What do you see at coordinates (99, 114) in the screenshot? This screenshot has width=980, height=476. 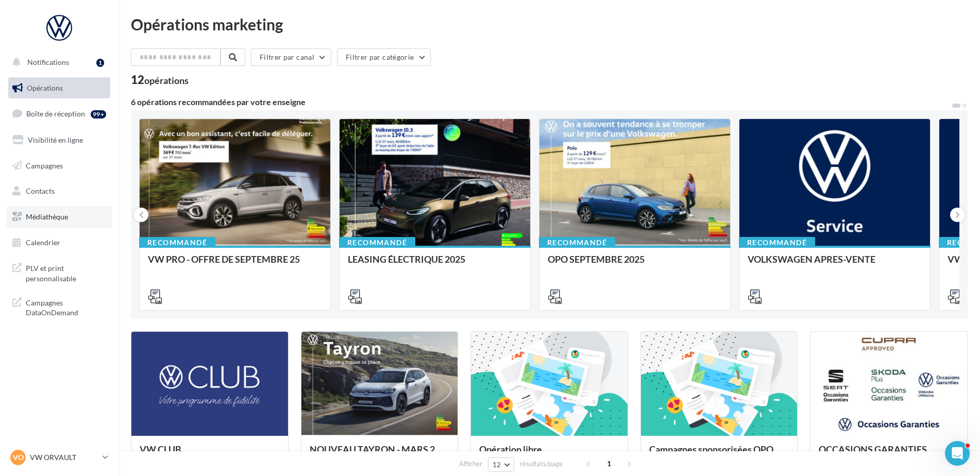 I see `div: 99+` at bounding box center [99, 114].